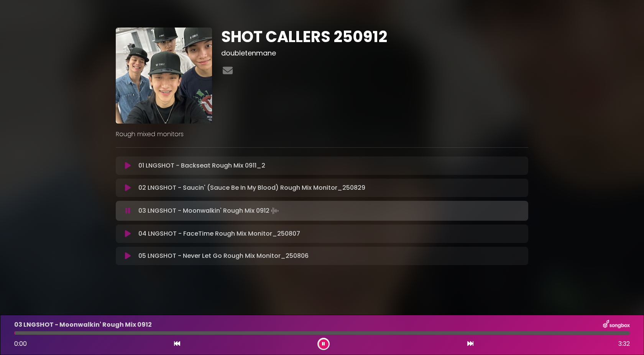  I want to click on p: 04 LNGSHOT - FaceTime Rough Mix Monitor_250807, so click(219, 234).